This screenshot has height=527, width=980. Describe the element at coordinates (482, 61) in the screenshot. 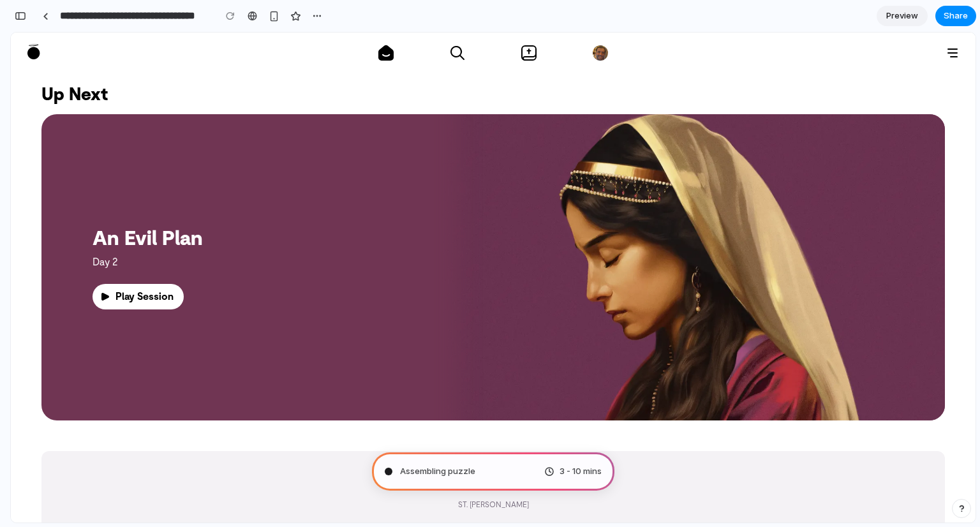

I see `h2: Up Next` at that location.